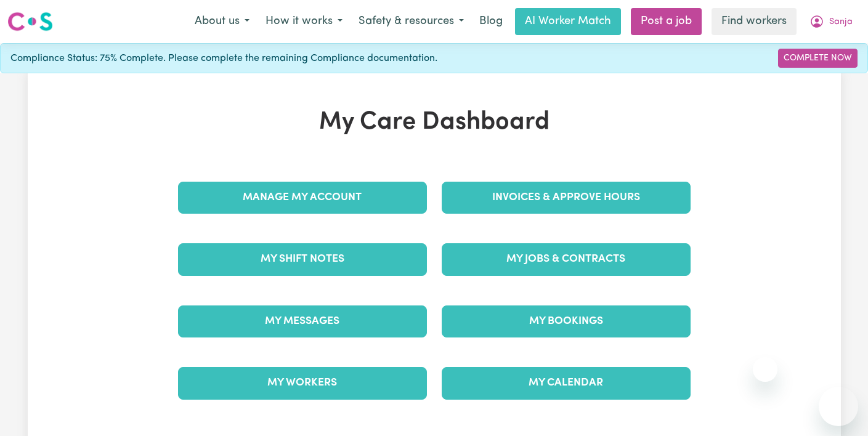 The height and width of the screenshot is (436, 868). What do you see at coordinates (491, 21) in the screenshot?
I see `a: Blog` at bounding box center [491, 21].